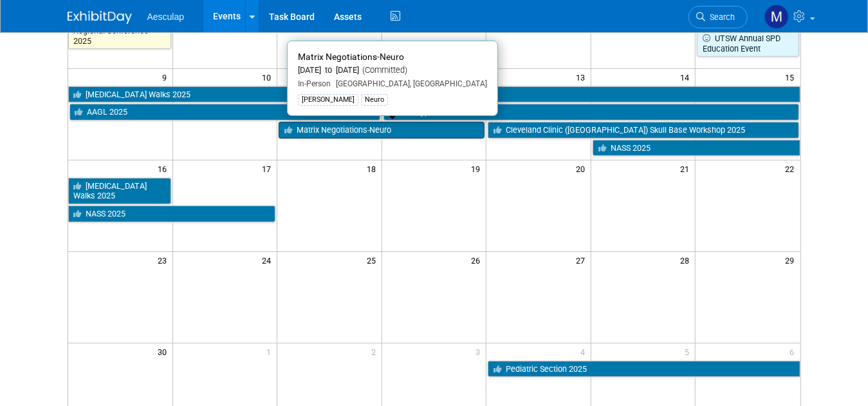  What do you see at coordinates (375, 100) in the screenshot?
I see `div: Neuro` at bounding box center [375, 100].